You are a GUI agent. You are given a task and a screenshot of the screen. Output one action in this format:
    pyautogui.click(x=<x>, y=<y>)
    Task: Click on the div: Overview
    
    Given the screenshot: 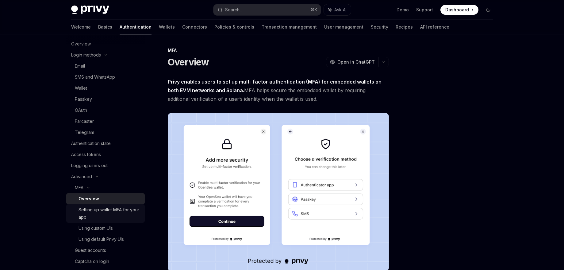 What is the action you would take?
    pyautogui.click(x=89, y=199)
    